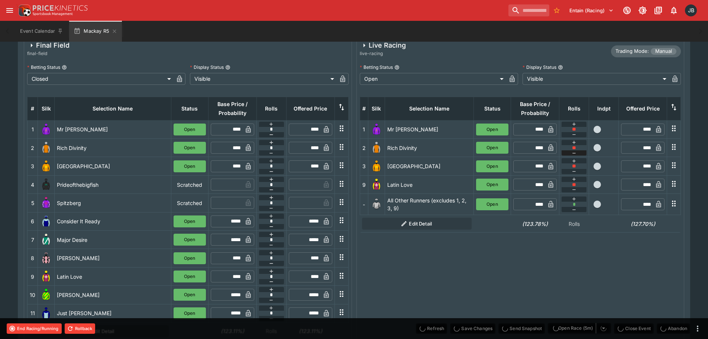 The image size is (708, 339). What do you see at coordinates (691, 10) in the screenshot?
I see `div: Josh Brown` at bounding box center [691, 10].